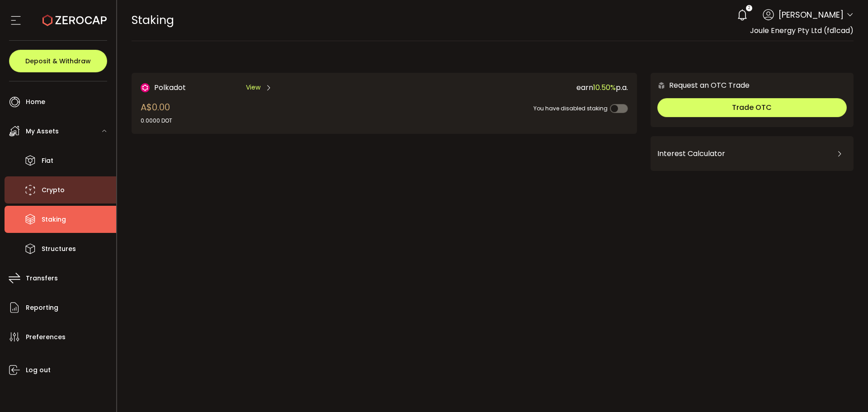 This screenshot has width=868, height=412. Describe the element at coordinates (58, 61) in the screenshot. I see `span: Deposit & Withdraw` at that location.